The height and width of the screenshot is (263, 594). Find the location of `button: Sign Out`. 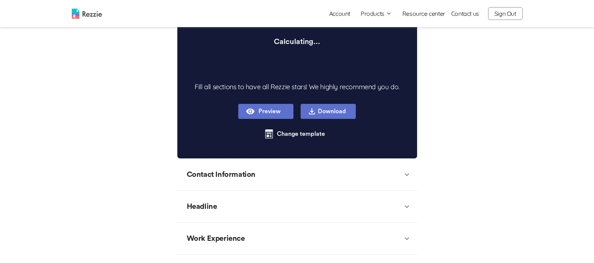

button: Sign Out is located at coordinates (505, 14).